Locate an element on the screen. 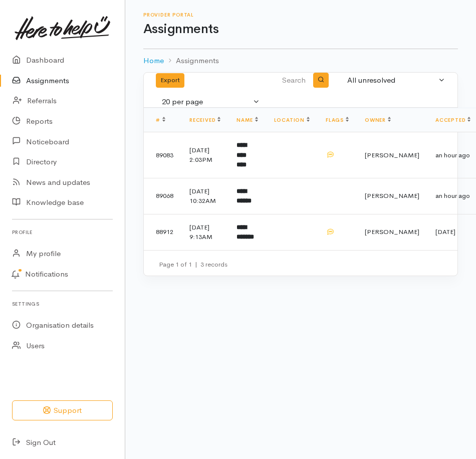 This screenshot has height=459, width=476. h1: Assignments is located at coordinates (301, 29).